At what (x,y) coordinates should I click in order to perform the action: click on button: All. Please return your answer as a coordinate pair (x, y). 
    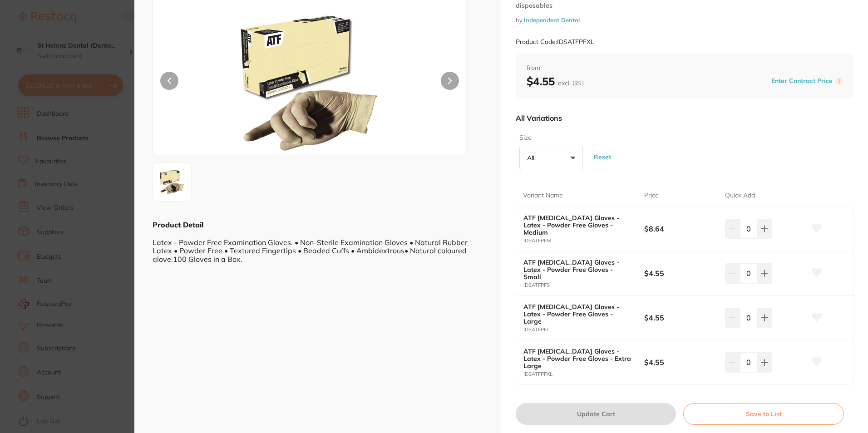
    Looking at the image, I should click on (551, 158).